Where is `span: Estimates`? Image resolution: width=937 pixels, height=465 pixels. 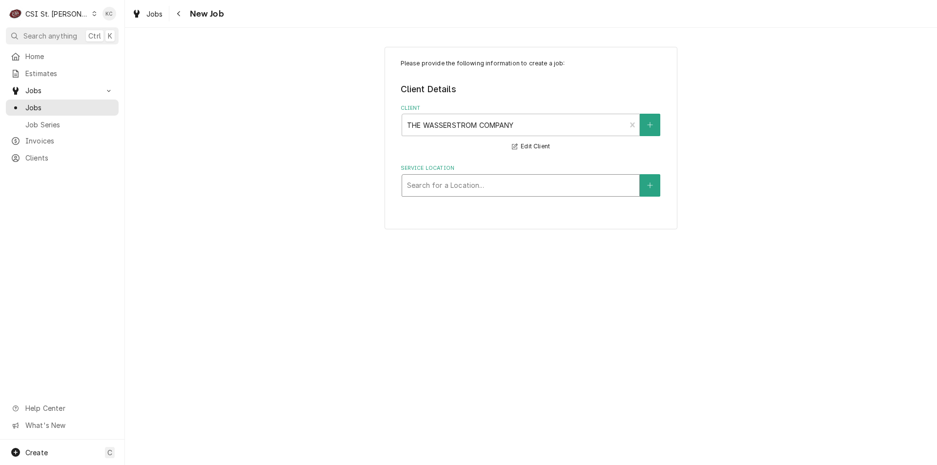
span: Estimates is located at coordinates (69, 73).